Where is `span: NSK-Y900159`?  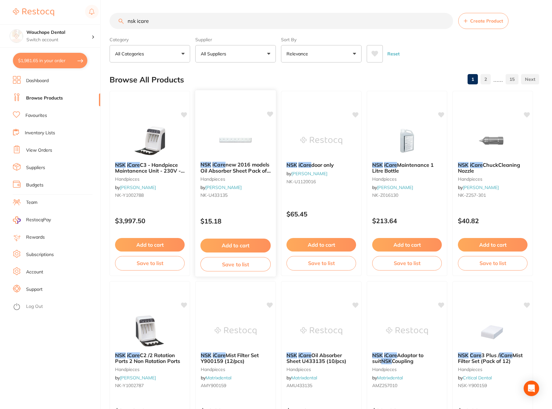 span: NSK-Y900159 is located at coordinates (473, 386).